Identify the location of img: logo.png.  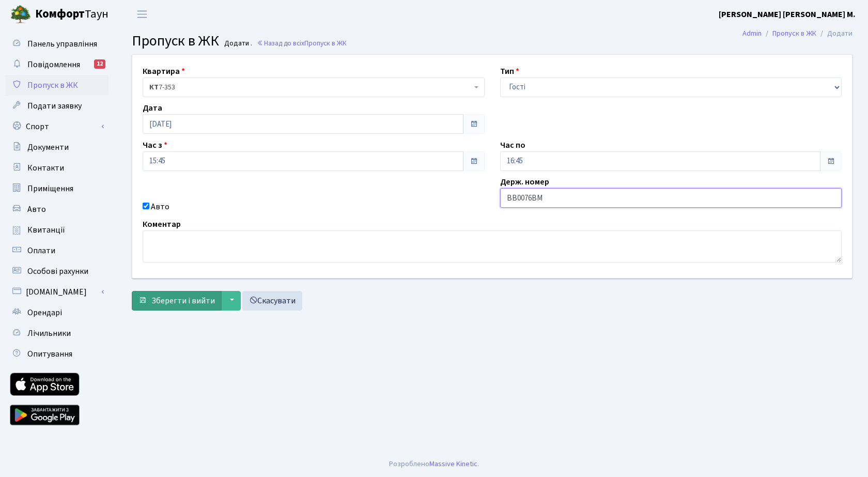
(20, 14).